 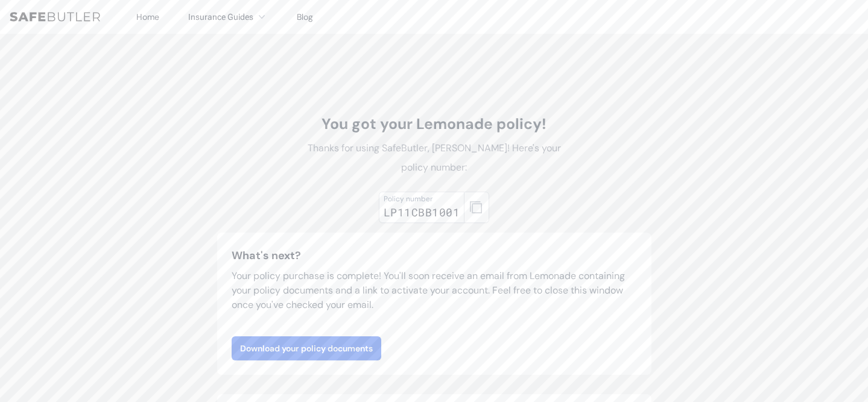 What do you see at coordinates (306, 348) in the screenshot?
I see `a: Download your policy documents` at bounding box center [306, 348].